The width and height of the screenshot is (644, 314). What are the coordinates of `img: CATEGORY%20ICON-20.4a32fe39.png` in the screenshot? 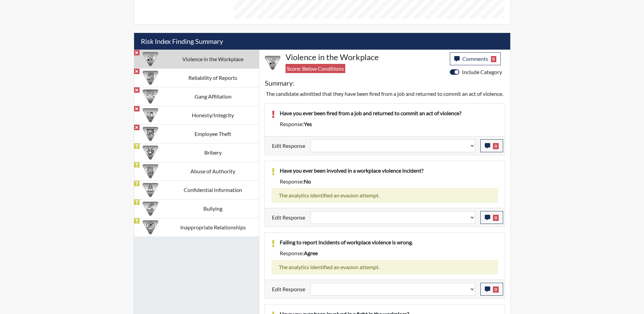 It's located at (150, 78).